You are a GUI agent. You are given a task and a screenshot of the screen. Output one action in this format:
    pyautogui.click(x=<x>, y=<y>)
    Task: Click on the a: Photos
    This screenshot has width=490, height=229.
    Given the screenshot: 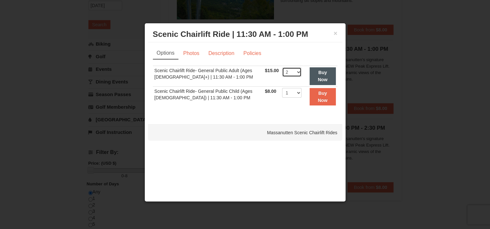 What is the action you would take?
    pyautogui.click(x=191, y=53)
    